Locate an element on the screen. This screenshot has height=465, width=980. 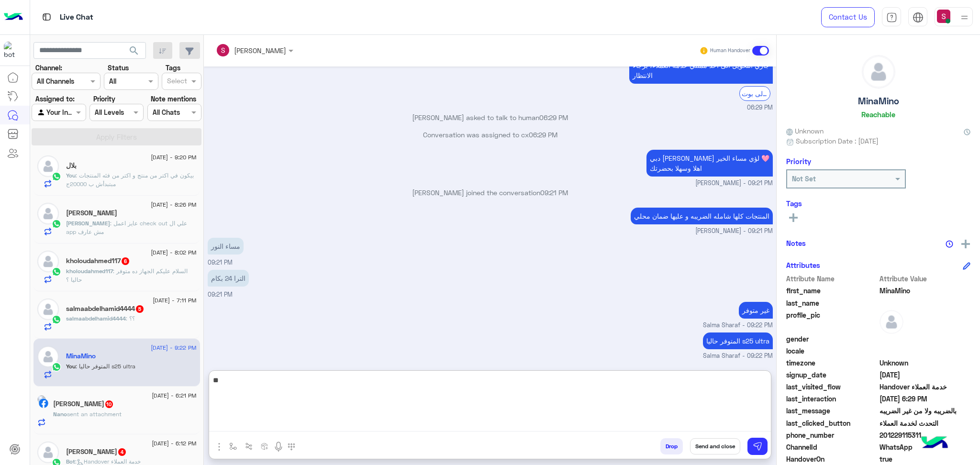
span: عايز اعمل check out علي ال app مش عارف is located at coordinates (126, 228).